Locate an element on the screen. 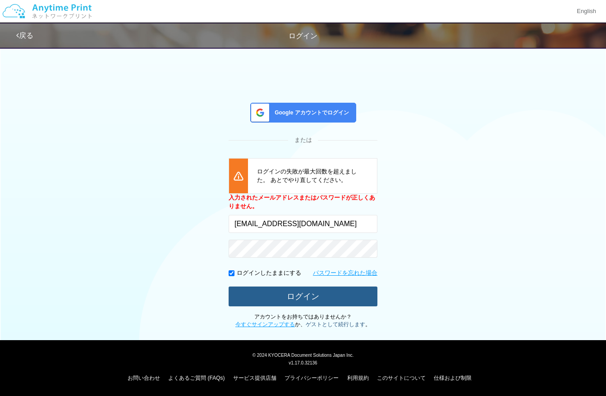 This screenshot has width=606, height=396. span: v1.17.0.32136 is located at coordinates (302, 363).